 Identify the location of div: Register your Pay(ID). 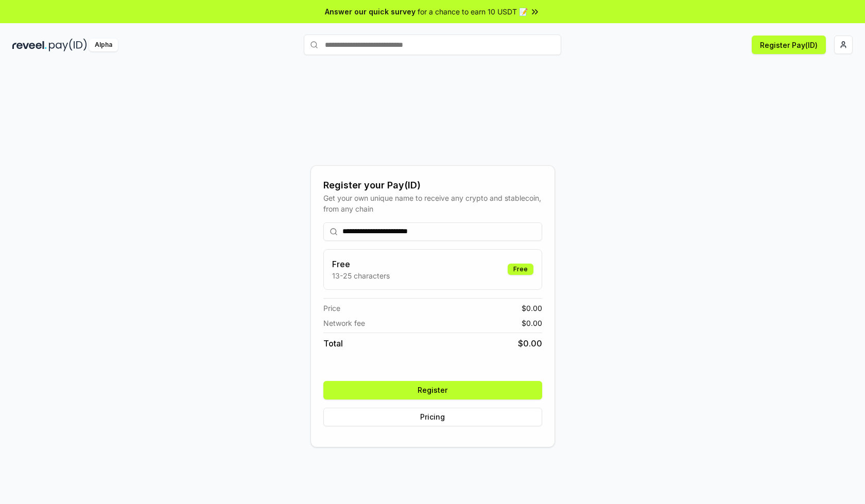
(433, 186).